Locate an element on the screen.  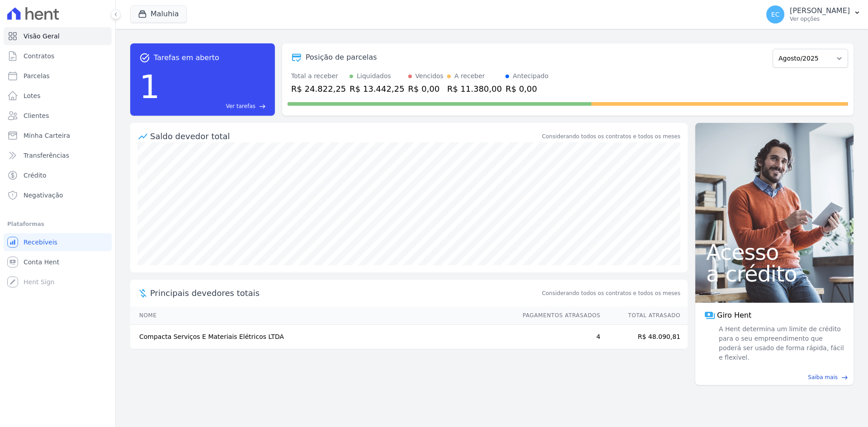
span: Minha Carteira is located at coordinates (47, 136).